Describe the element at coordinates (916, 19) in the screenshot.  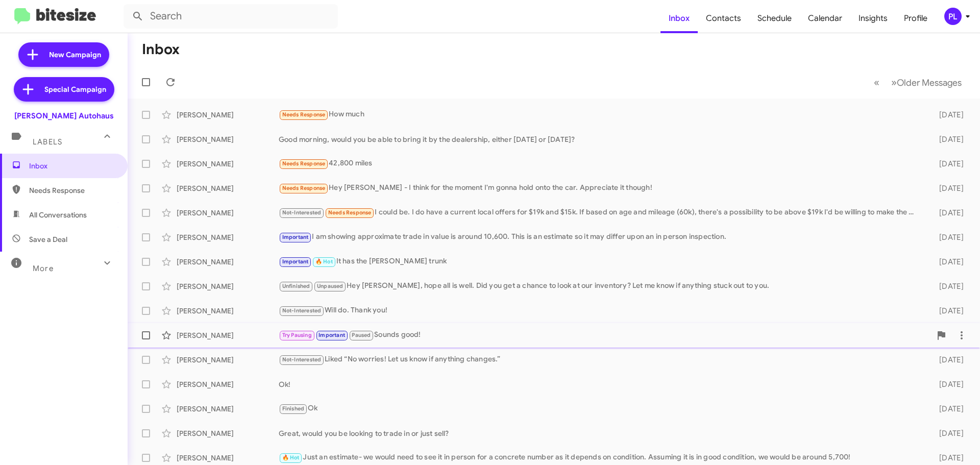
I see `a: Profile` at that location.